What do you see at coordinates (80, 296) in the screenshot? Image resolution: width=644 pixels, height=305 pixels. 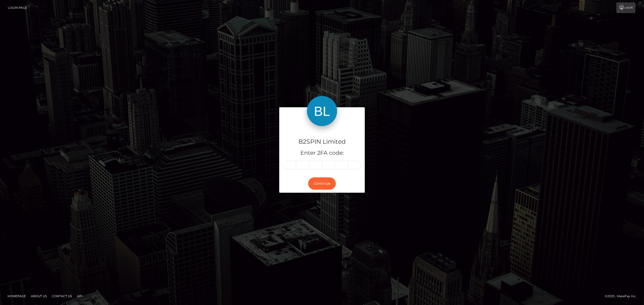 I see `a: API` at bounding box center [80, 296].